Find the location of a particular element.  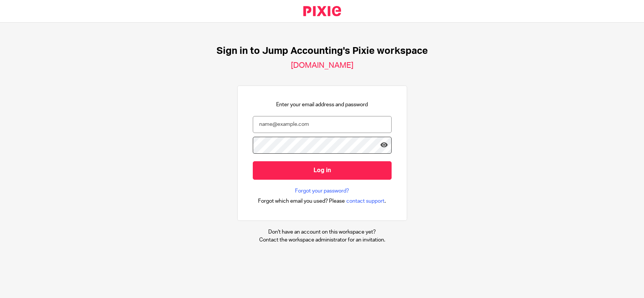

p: Enter your email address and password is located at coordinates (322, 105).